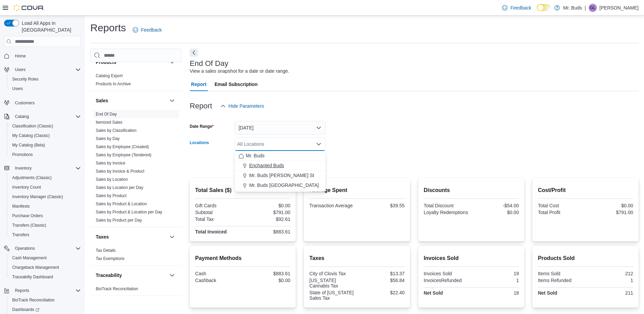  I want to click on span: Security Roles, so click(45, 79).